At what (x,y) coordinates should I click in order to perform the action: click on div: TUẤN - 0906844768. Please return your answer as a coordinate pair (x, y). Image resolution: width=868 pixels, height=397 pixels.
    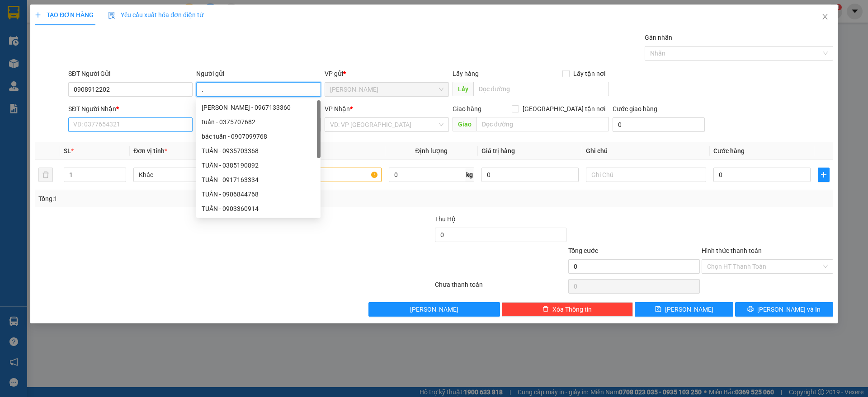
    Looking at the image, I should click on (258, 194).